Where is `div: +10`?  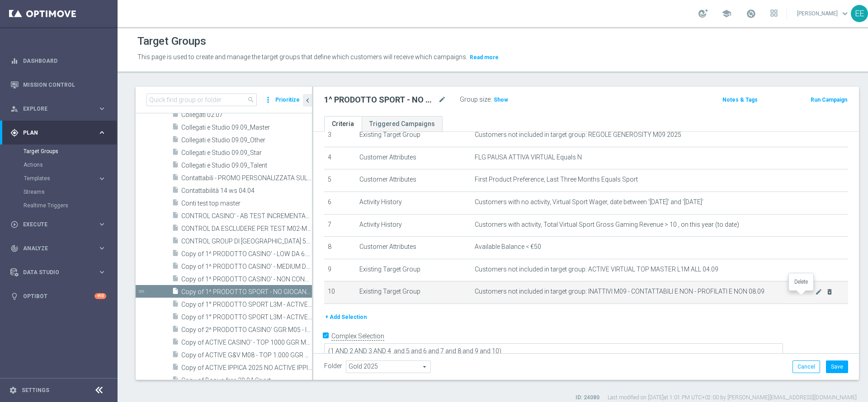 div: +10 is located at coordinates (100, 296).